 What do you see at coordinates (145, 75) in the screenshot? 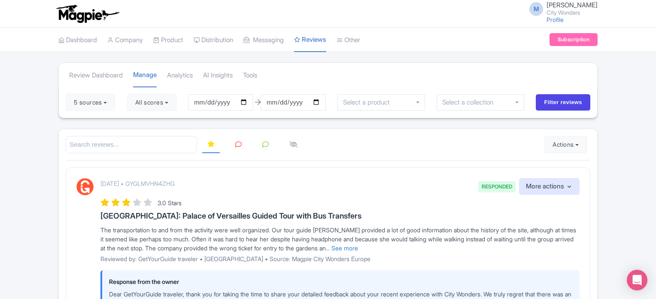
I see `a: Manage` at bounding box center [145, 75].